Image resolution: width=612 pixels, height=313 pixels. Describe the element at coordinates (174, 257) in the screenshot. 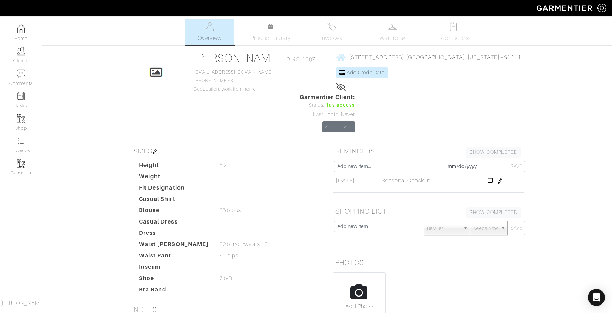

I see `dt: Waist Pant` at that location.